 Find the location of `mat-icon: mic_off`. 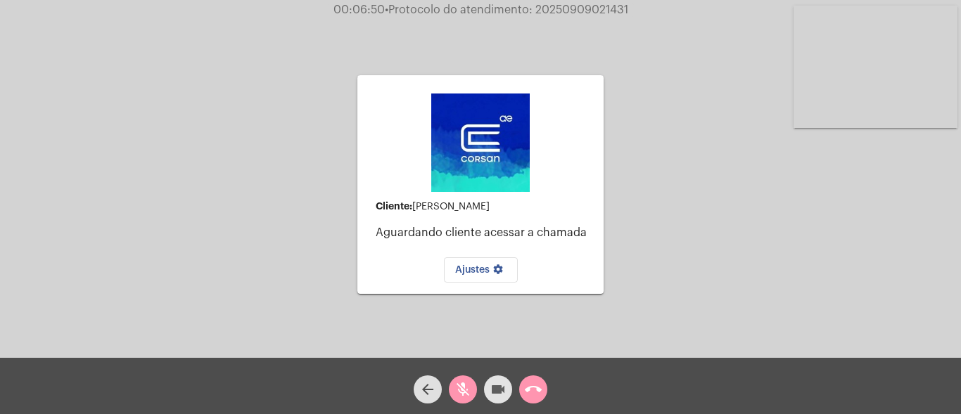

mat-icon: mic_off is located at coordinates (463, 390).